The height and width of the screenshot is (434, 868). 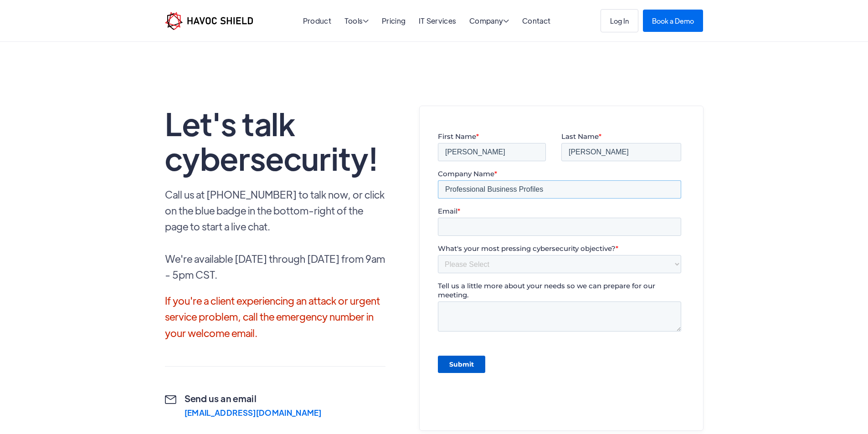 What do you see at coordinates (317, 21) in the screenshot?
I see `a: Product` at bounding box center [317, 21].